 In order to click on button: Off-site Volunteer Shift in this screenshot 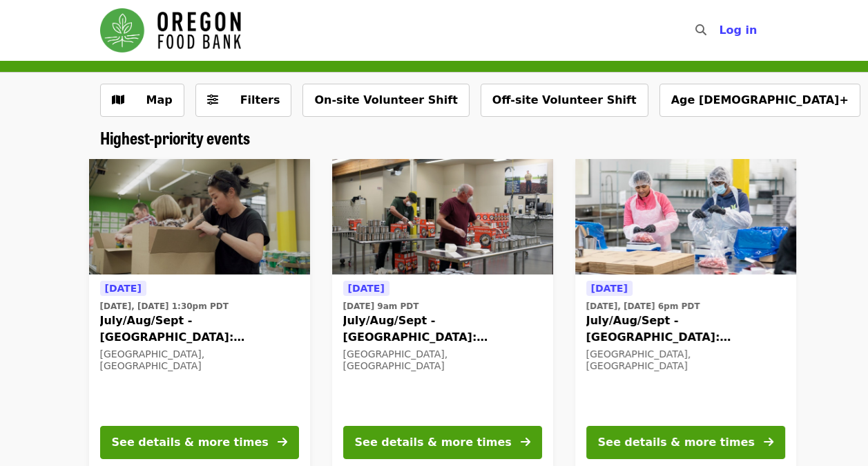, I will do `click(564, 100)`.